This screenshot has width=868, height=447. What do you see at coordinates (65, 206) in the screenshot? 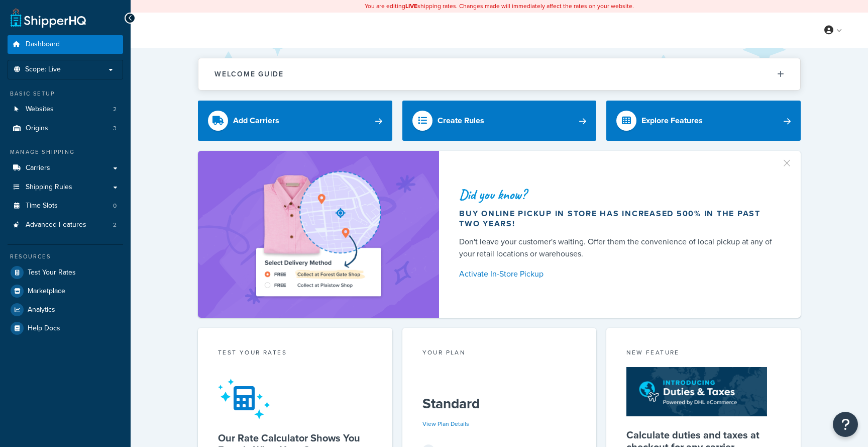
I see `a: Time Slots0` at bounding box center [65, 206].